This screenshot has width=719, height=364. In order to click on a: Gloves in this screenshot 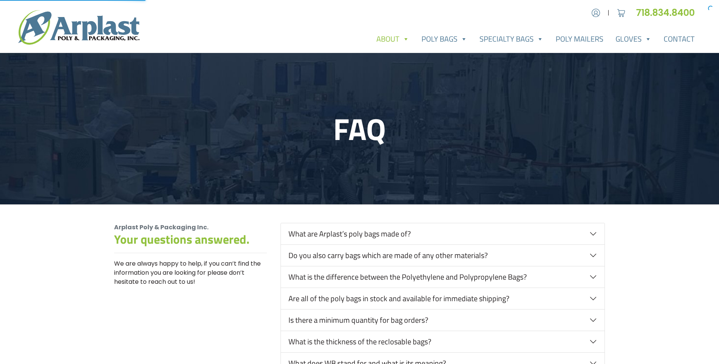, I will do `click(633, 39)`.